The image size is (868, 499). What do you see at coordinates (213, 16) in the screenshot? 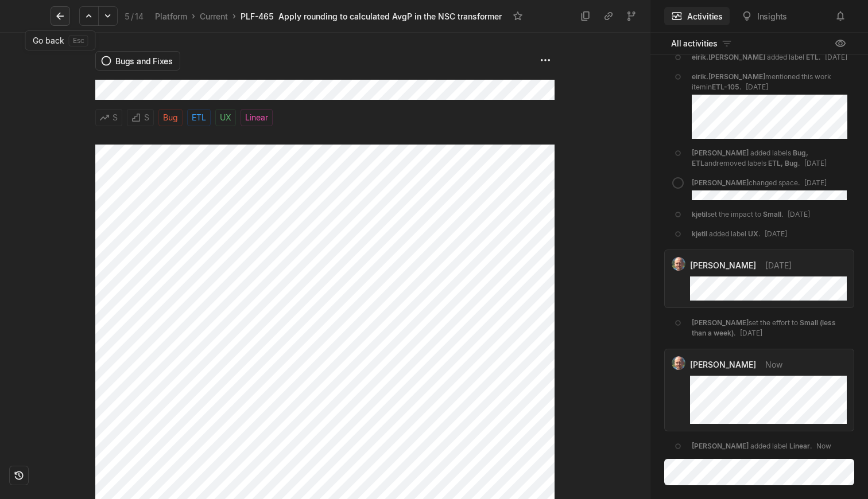
I see `a: Current` at bounding box center [213, 16].